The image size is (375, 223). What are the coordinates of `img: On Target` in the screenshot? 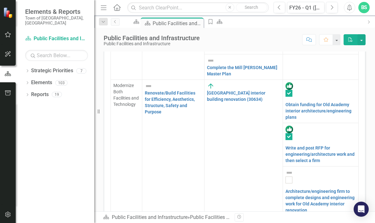 It's located at (211, 86).